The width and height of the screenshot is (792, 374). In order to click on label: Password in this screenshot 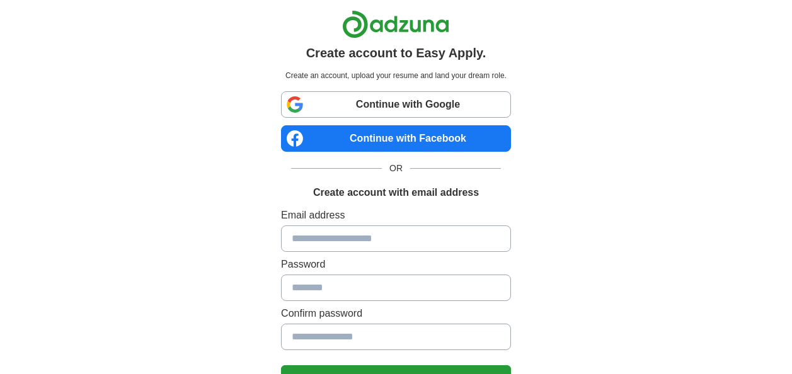, I will do `click(396, 265)`.